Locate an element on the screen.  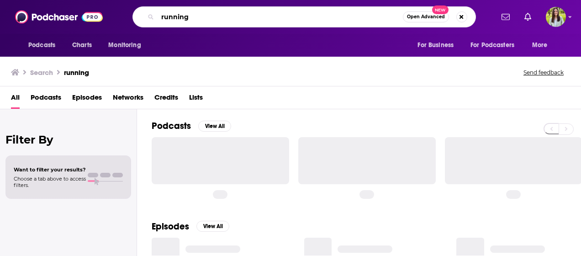
span: Charts is located at coordinates (82, 45).